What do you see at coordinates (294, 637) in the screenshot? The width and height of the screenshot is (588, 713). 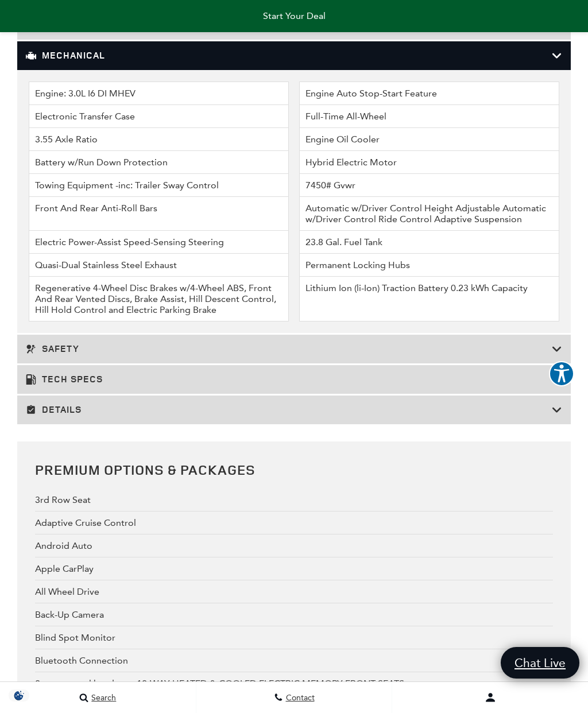 I see `div: Blind Spot Monitor` at bounding box center [294, 637].